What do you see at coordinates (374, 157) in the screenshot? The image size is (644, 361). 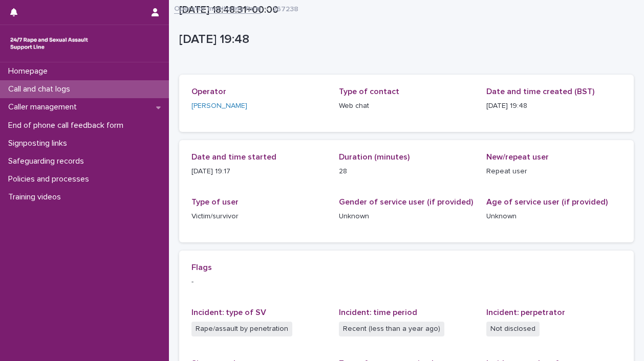 I see `span: Duration (minutes)` at bounding box center [374, 157].